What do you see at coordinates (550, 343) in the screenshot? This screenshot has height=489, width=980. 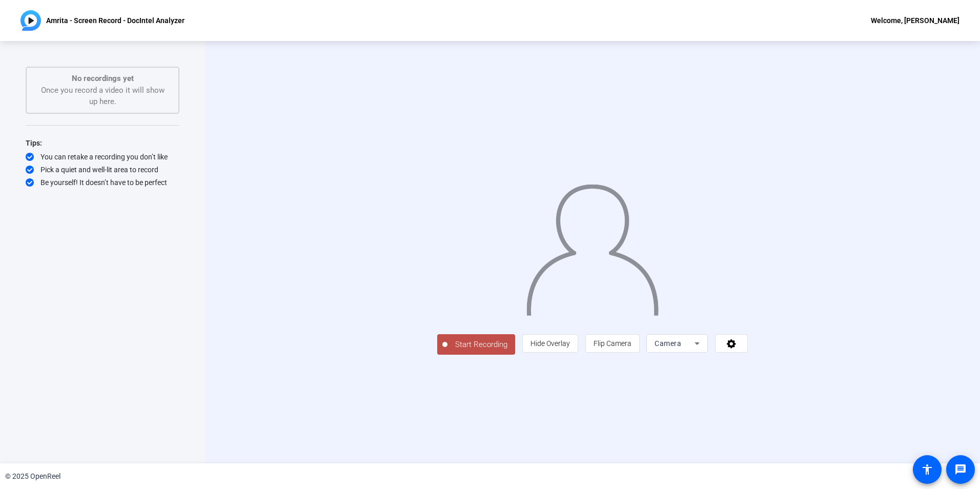 I see `button: Hide Overlay` at bounding box center [550, 343].